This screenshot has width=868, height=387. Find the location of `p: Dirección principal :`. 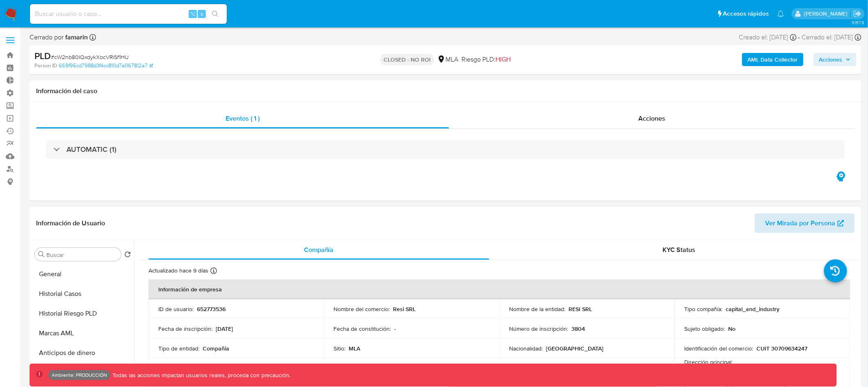

p: Dirección principal : is located at coordinates (709, 362).